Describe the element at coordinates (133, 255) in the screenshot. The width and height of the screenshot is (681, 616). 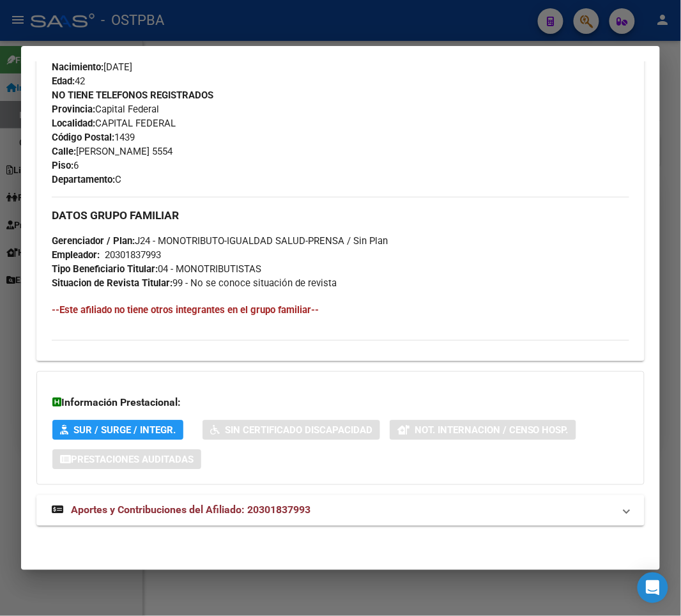
I see `div: 20301837993` at that location.